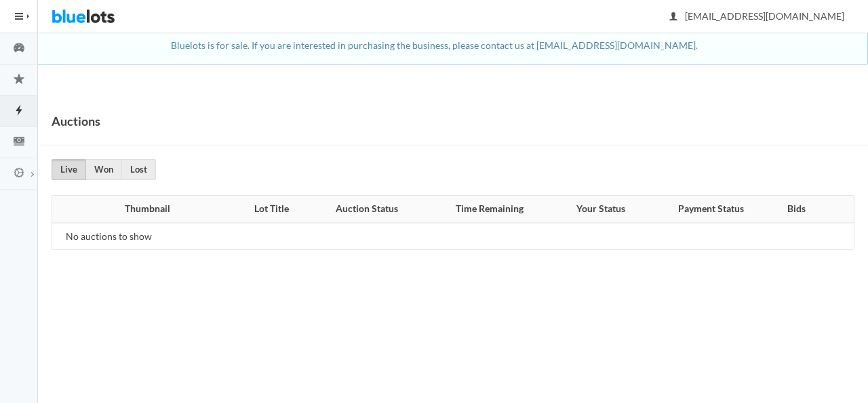  Describe the element at coordinates (367, 209) in the screenshot. I see `th: Auction Status` at that location.